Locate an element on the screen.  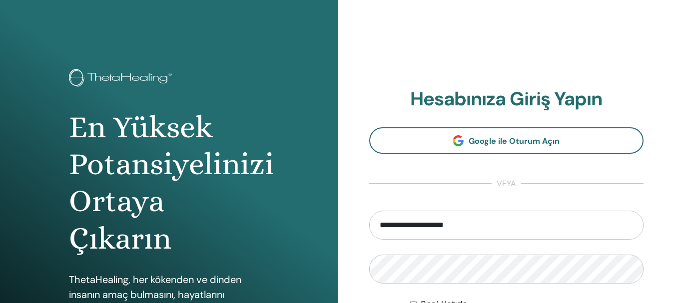
font: En Yüksek Potansiyelinizi Ortaya Çıkarın is located at coordinates (171, 183).